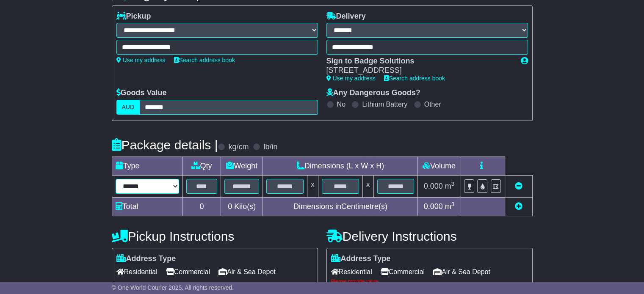 Image resolution: width=644 pixels, height=294 pixels. What do you see at coordinates (238, 147) in the screenshot?
I see `label: kg/cm` at bounding box center [238, 147].